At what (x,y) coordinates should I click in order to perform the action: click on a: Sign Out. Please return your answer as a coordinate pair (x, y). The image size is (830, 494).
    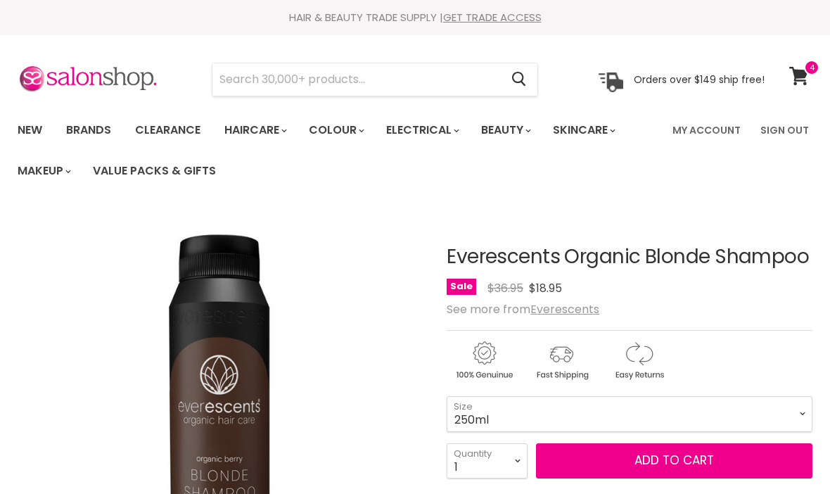
    Looking at the image, I should click on (785, 130).